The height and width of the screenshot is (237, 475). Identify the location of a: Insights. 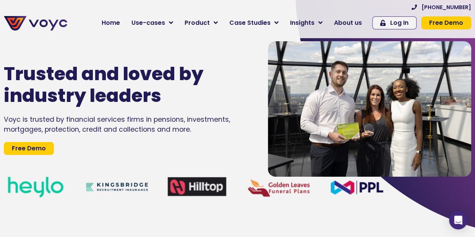
(306, 23).